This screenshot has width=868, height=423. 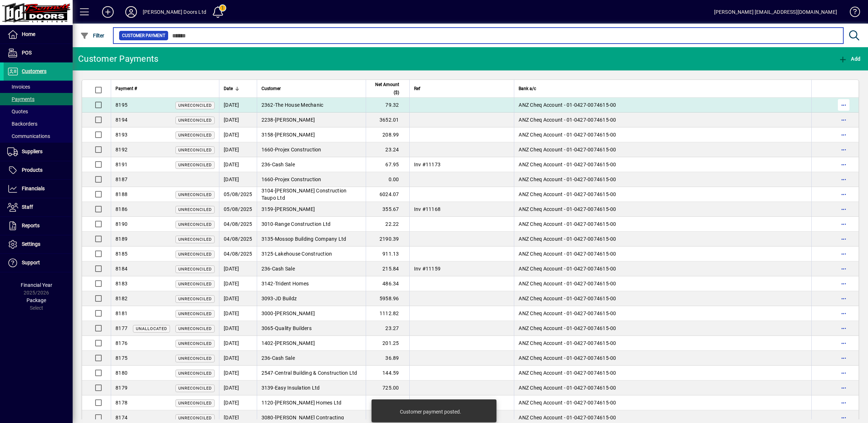 What do you see at coordinates (28, 136) in the screenshot?
I see `span: Communications` at bounding box center [28, 136].